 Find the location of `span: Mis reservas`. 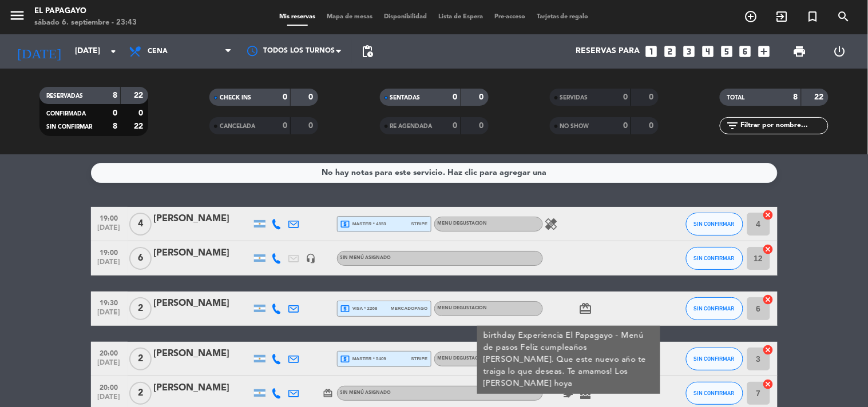

span: Mis reservas is located at coordinates (297, 17).